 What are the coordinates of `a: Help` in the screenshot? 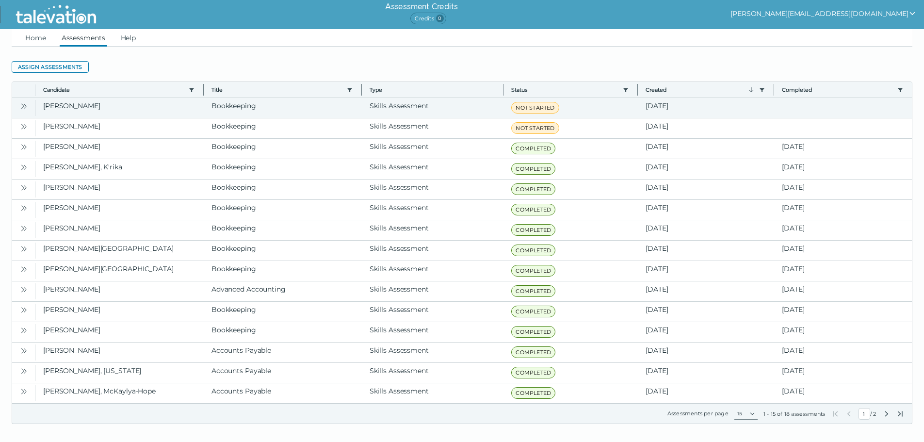 It's located at (129, 38).